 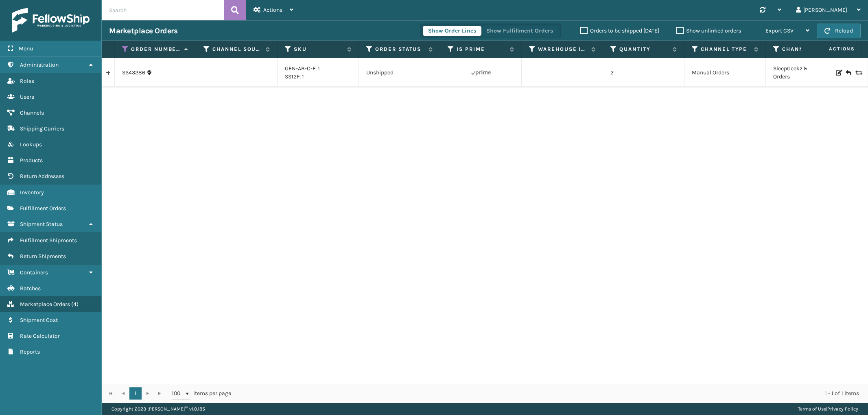 What do you see at coordinates (43, 208) in the screenshot?
I see `span: Fulfillment Orders` at bounding box center [43, 208].